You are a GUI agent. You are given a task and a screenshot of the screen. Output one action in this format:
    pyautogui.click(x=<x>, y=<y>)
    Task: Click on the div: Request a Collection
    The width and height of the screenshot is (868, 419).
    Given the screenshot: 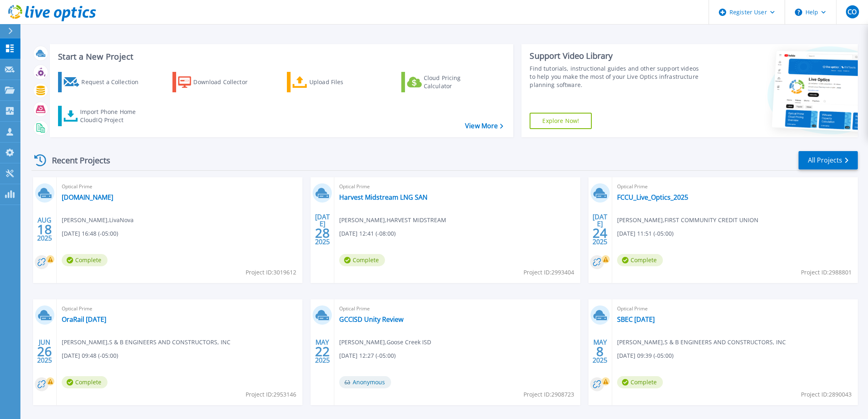 What is the action you would take?
    pyautogui.click(x=114, y=82)
    